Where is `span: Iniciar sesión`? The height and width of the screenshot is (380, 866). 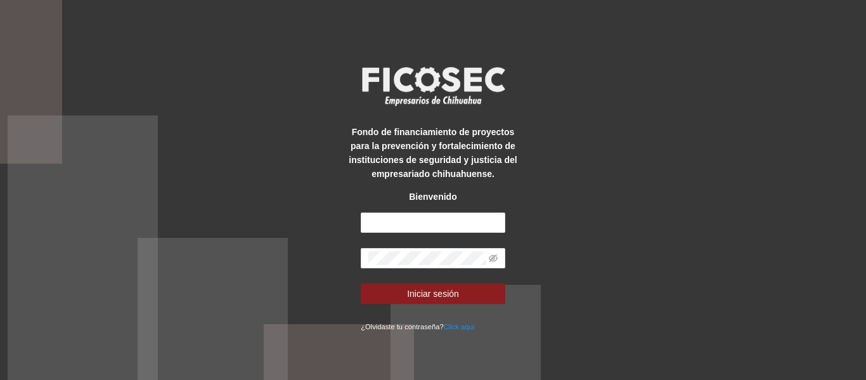
span: Iniciar sesión is located at coordinates (433, 293).